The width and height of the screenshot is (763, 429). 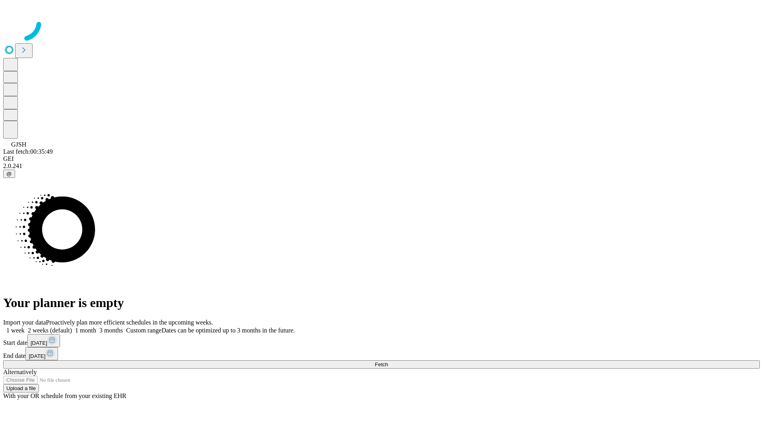 What do you see at coordinates (21, 388) in the screenshot?
I see `button: Upload a file` at bounding box center [21, 388].